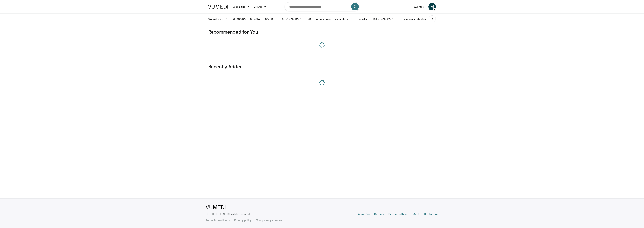 The width and height of the screenshot is (644, 228). Describe the element at coordinates (218, 220) in the screenshot. I see `a: Terms & conditions` at that location.